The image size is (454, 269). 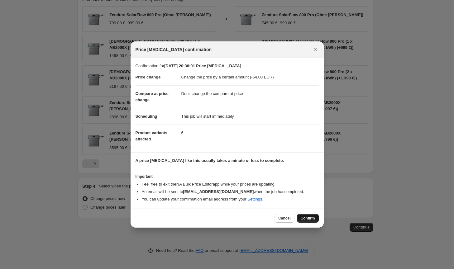 I want to click on h3: Important, so click(x=227, y=177).